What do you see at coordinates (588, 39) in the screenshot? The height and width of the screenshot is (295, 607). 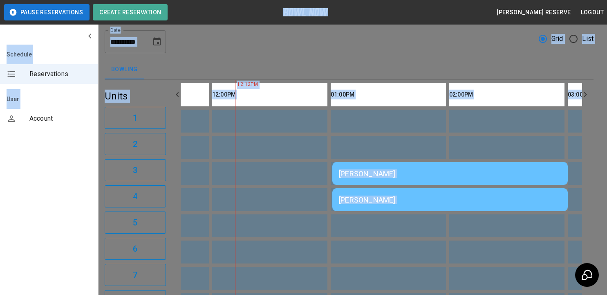 I see `span: List` at bounding box center [588, 39].